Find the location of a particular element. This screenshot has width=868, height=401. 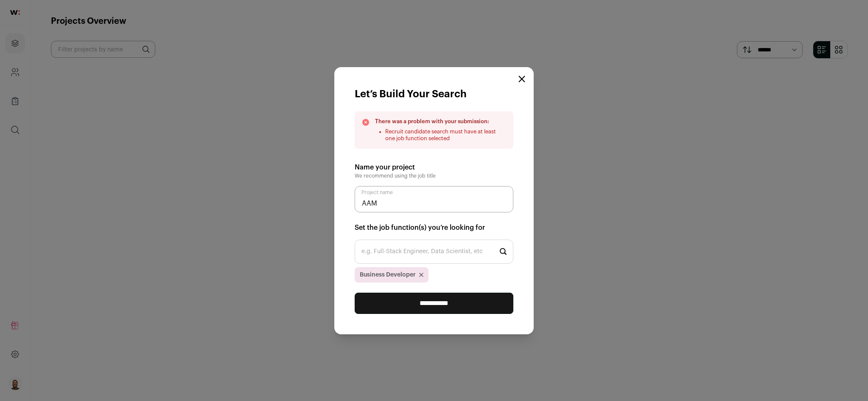

h1: Let’s Build Your Search is located at coordinates (411, 94).